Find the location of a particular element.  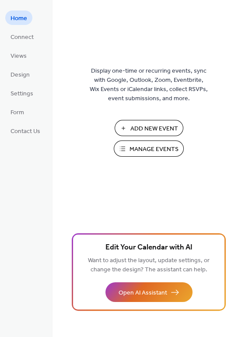

span: Form is located at coordinates (17, 113).